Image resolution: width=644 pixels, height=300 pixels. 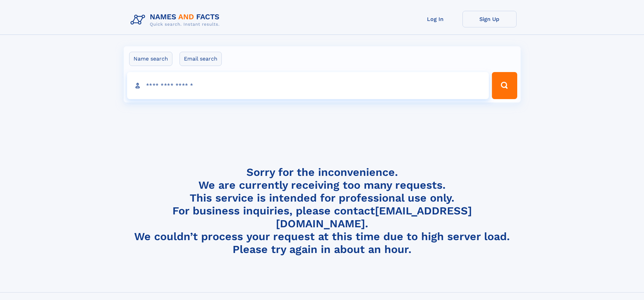 I want to click on a: Sign Up, so click(x=489, y=19).